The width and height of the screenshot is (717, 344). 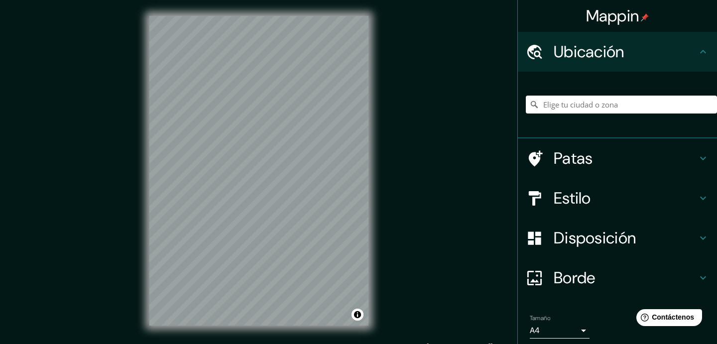 I want to click on div: Borde, so click(x=617, y=278).